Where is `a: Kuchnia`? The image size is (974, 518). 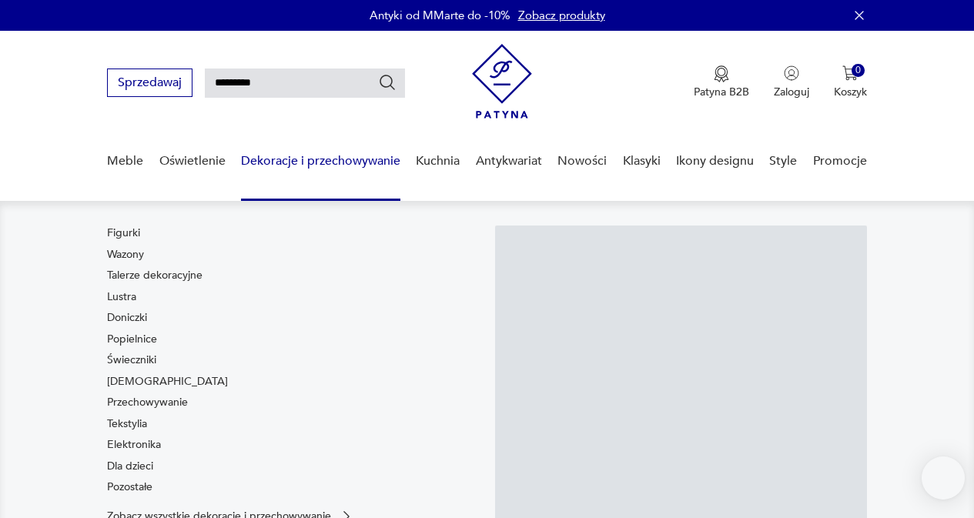
a: Kuchnia is located at coordinates (437, 161).